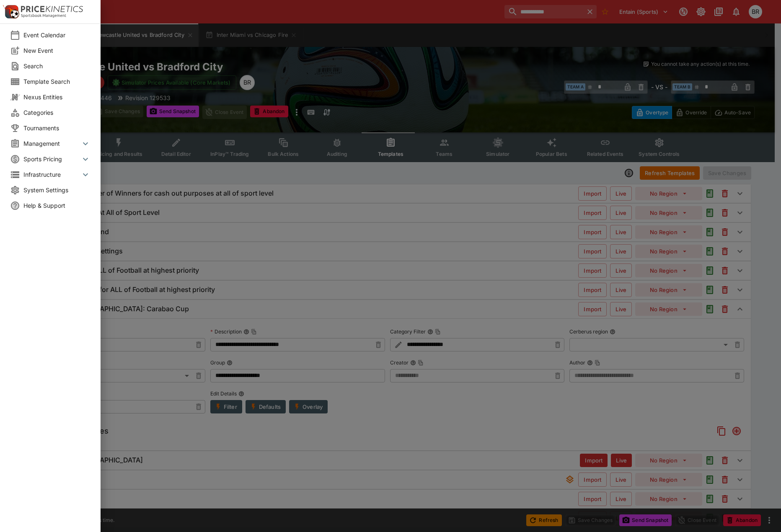 The height and width of the screenshot is (532, 781). I want to click on span: Tournaments, so click(57, 128).